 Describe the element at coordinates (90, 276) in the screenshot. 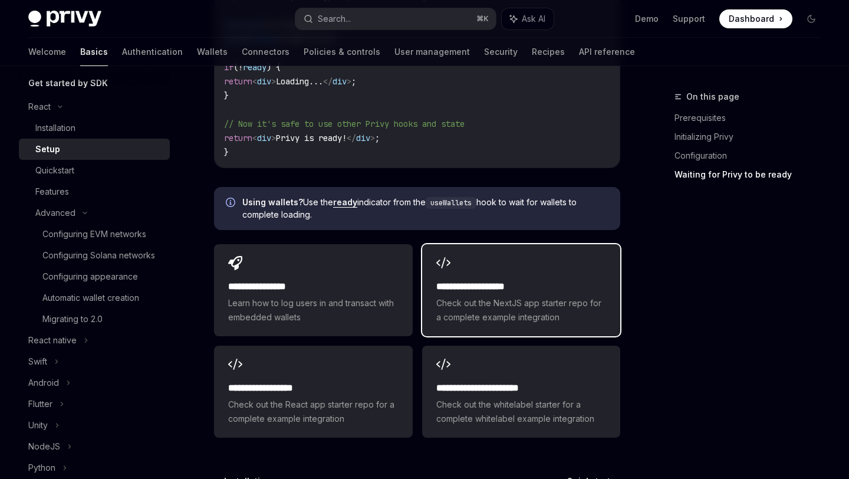

I see `div: Configuring appearance` at that location.